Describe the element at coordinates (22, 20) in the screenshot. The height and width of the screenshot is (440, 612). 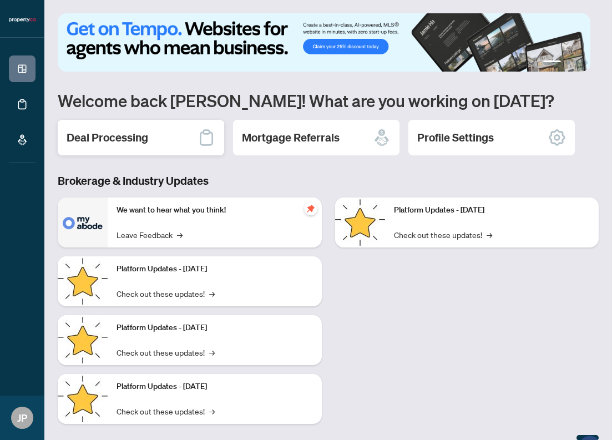
I see `img: logo` at that location.